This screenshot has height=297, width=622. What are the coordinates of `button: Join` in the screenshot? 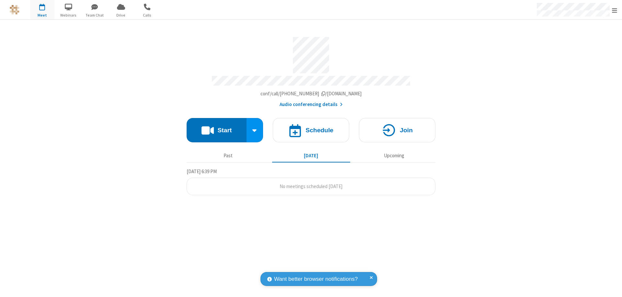 It's located at (397, 130).